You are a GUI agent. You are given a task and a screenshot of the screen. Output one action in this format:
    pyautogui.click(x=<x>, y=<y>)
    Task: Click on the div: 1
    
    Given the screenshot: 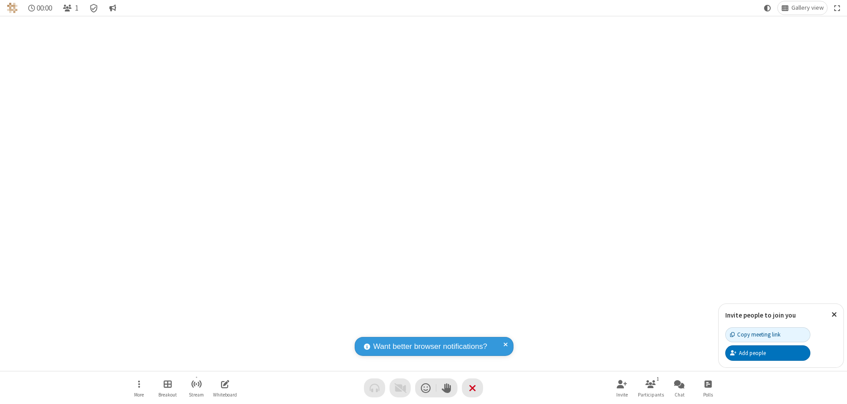 What is the action you would take?
    pyautogui.click(x=658, y=379)
    